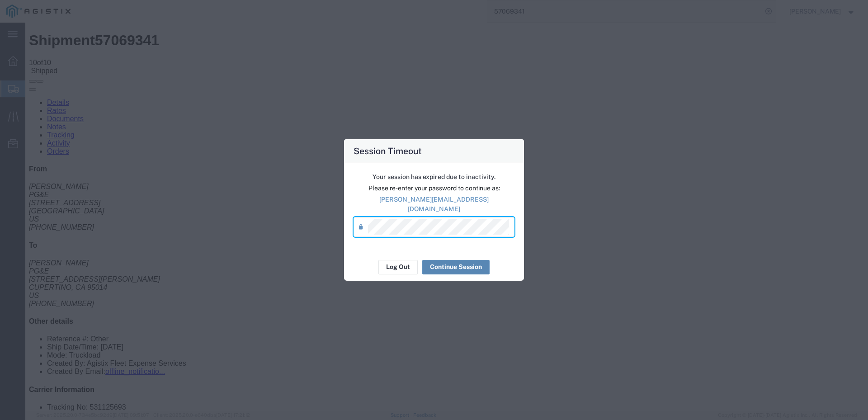 The image size is (868, 420). Describe the element at coordinates (456, 267) in the screenshot. I see `button: Continue Session` at that location.